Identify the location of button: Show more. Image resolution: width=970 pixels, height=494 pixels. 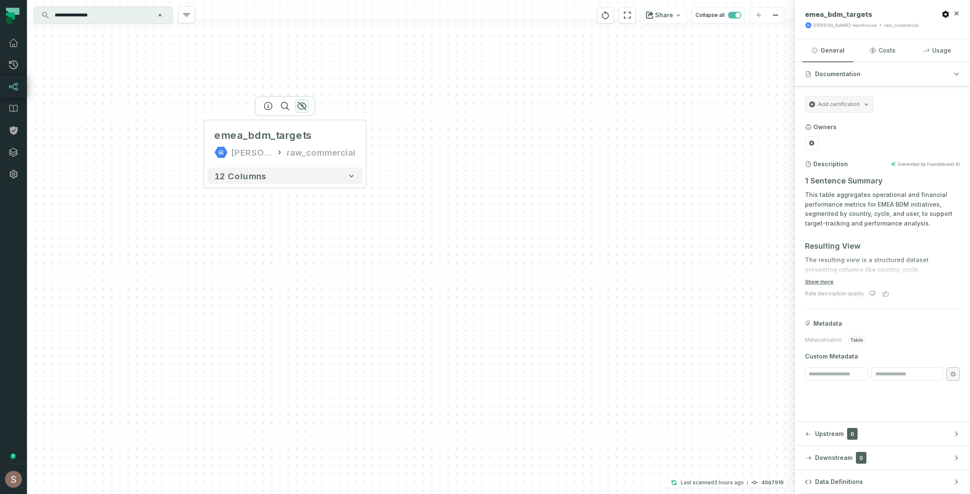
(820, 282).